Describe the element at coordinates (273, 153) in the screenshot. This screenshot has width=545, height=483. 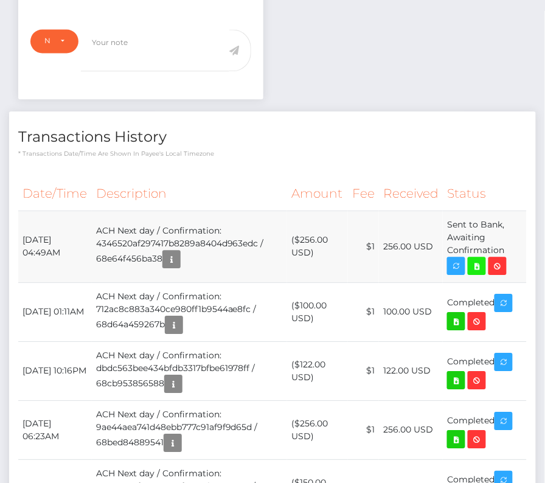
I see `p: * Transactions date/time are shown in payee's local timezone` at that location.